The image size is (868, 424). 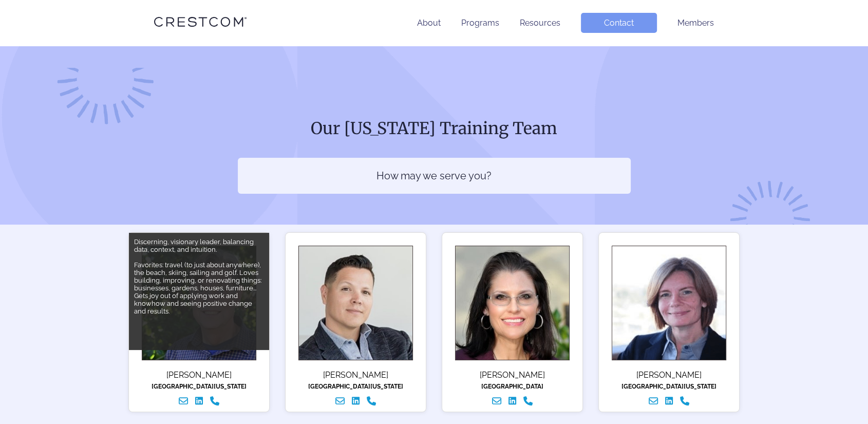 I want to click on a: Contact, so click(x=619, y=22).